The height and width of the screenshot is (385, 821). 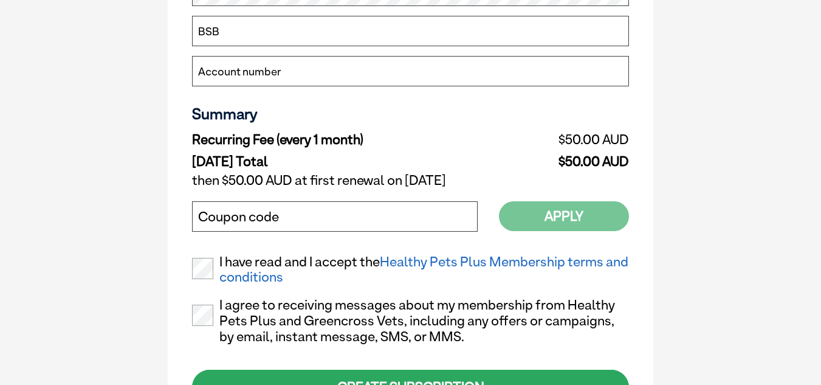 What do you see at coordinates (424, 269) in the screenshot?
I see `a: Healthy Pets Plus Membership terms and conditions` at bounding box center [424, 269].